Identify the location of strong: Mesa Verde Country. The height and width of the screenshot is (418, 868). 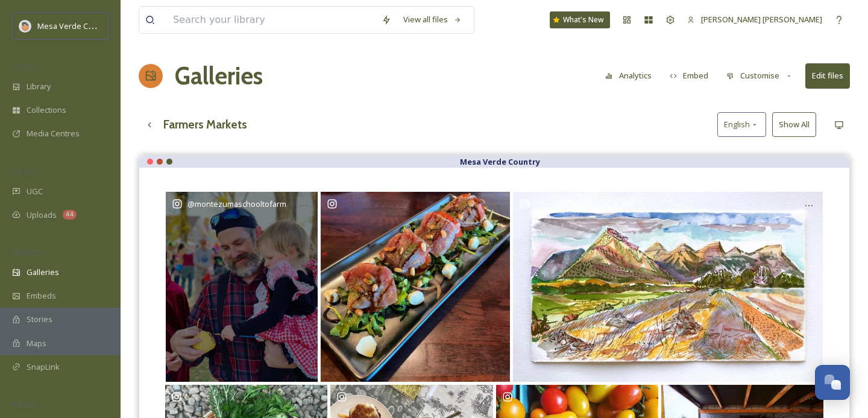
(500, 161).